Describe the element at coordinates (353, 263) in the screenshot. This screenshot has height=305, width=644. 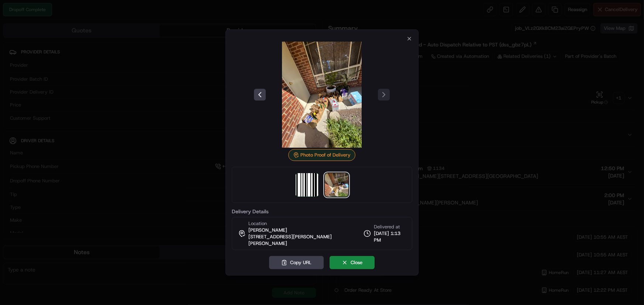
I see `button: Close` at that location.